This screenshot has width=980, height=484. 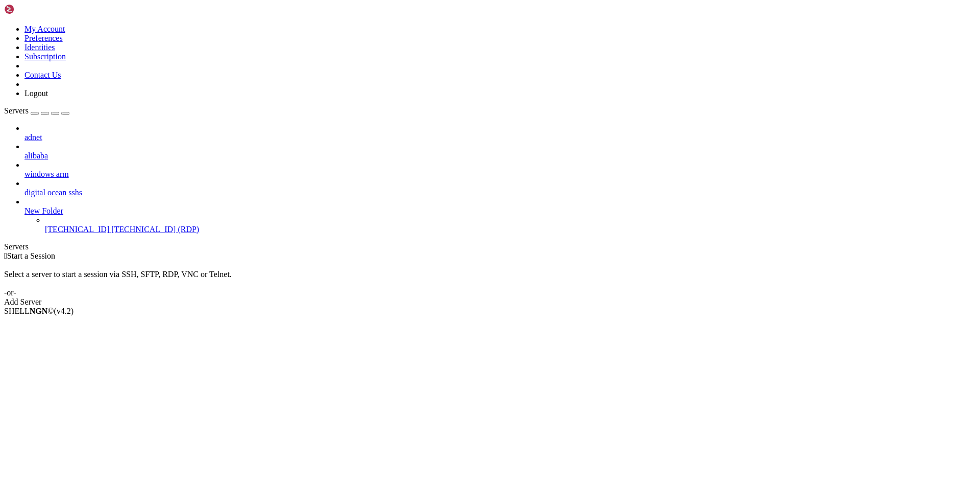 I want to click on div: Add Server, so click(x=490, y=302).